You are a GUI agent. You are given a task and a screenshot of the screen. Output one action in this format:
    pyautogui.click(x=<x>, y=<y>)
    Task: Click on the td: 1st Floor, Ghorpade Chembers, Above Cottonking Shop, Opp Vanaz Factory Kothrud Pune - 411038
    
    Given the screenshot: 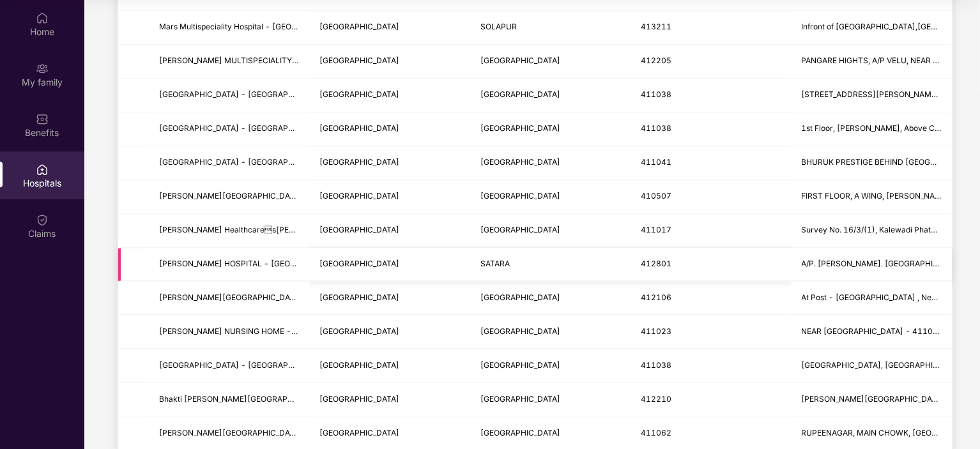 What is the action you would take?
    pyautogui.click(x=871, y=129)
    